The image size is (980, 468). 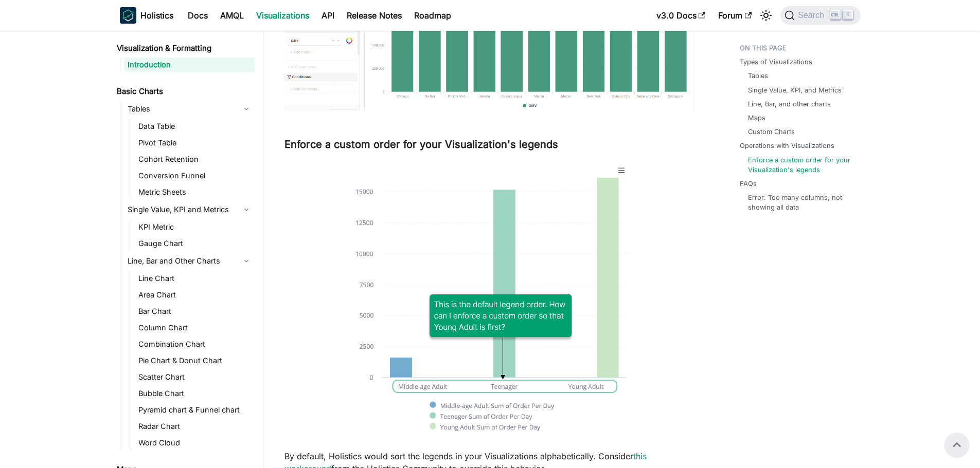 What do you see at coordinates (748, 183) in the screenshot?
I see `a: FAQs` at bounding box center [748, 183].